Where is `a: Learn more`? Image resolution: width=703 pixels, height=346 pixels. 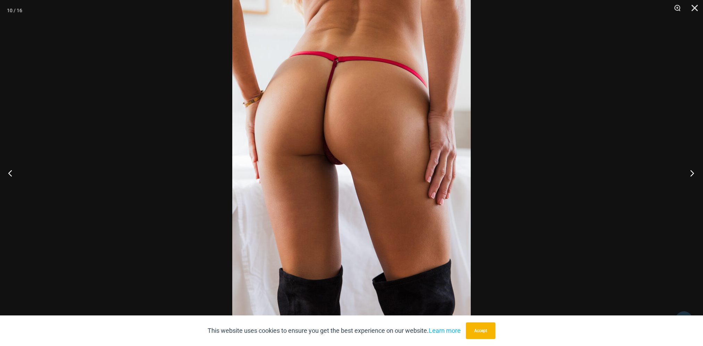
a: Learn more is located at coordinates (444, 330).